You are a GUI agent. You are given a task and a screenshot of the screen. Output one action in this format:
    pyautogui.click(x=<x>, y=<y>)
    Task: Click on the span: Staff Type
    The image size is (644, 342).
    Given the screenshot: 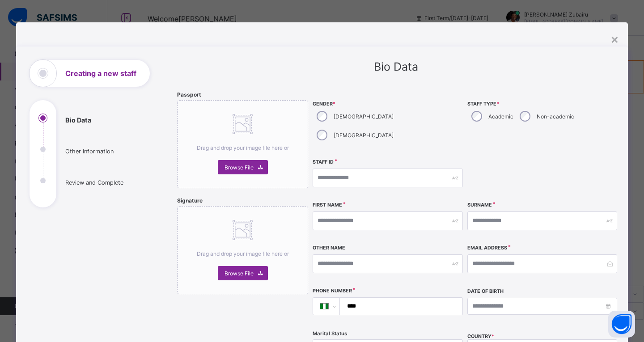 What is the action you would take?
    pyautogui.click(x=542, y=104)
    